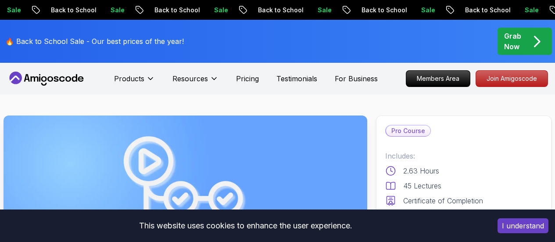 Image resolution: width=555 pixels, height=242 pixels. What do you see at coordinates (512, 41) in the screenshot?
I see `p: Grab Now` at bounding box center [512, 41].